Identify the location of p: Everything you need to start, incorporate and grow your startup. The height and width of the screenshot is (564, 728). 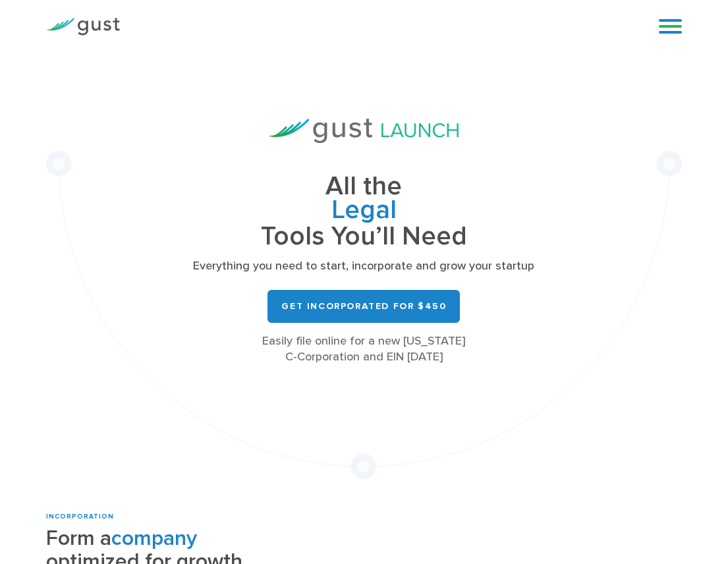
(364, 267).